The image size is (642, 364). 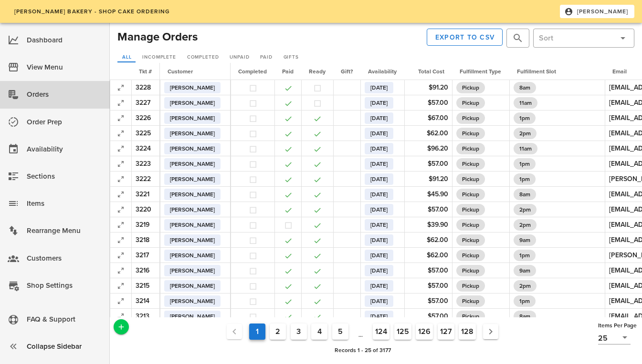 What do you see at coordinates (619, 71) in the screenshot?
I see `span: Email` at bounding box center [619, 71].